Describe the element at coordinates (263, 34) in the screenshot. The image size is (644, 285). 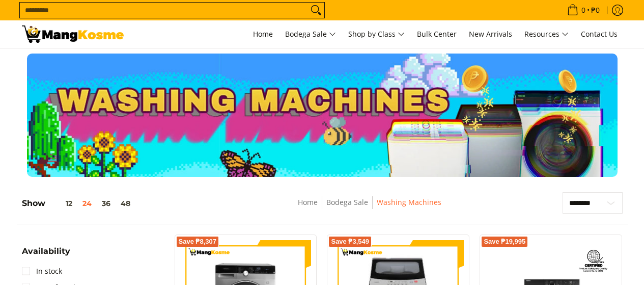
I see `span: Home` at that location.